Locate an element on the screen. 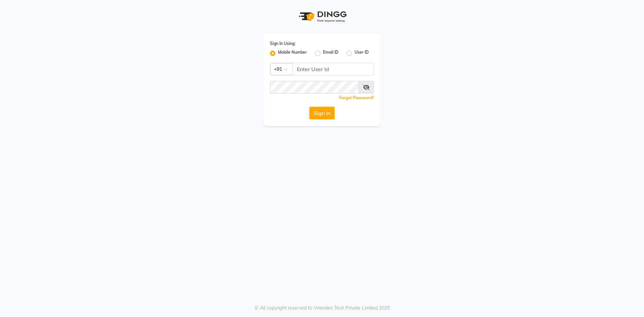  img: logo1.svg is located at coordinates (322, 16).